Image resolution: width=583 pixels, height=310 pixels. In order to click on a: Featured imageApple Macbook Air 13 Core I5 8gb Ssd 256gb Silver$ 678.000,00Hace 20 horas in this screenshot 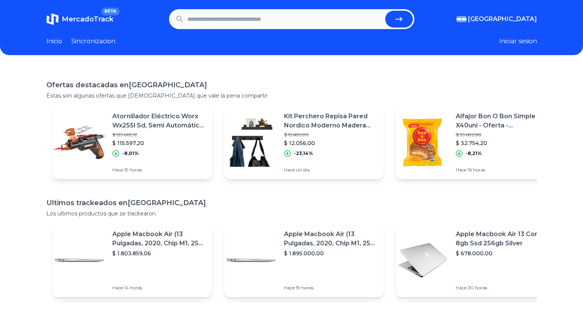, I will do `click(475, 260)`.